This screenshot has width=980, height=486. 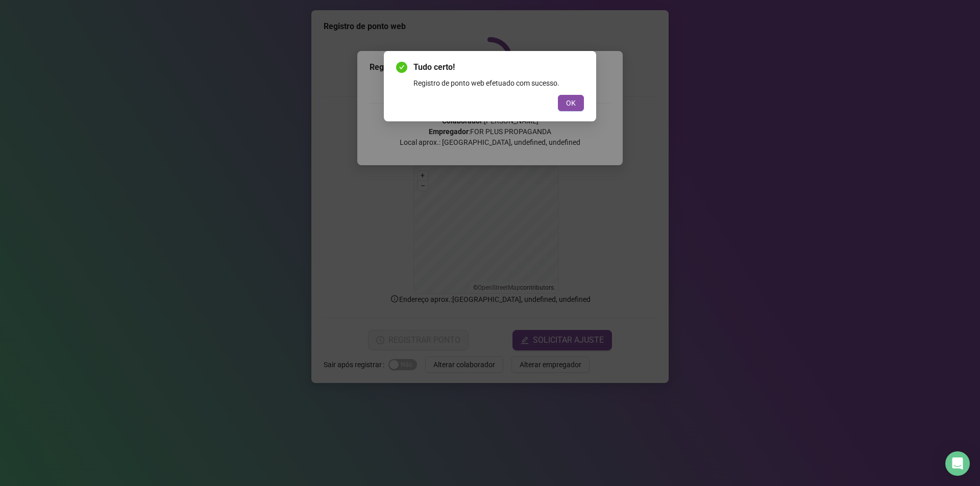 What do you see at coordinates (571, 103) in the screenshot?
I see `button: OK` at bounding box center [571, 103].